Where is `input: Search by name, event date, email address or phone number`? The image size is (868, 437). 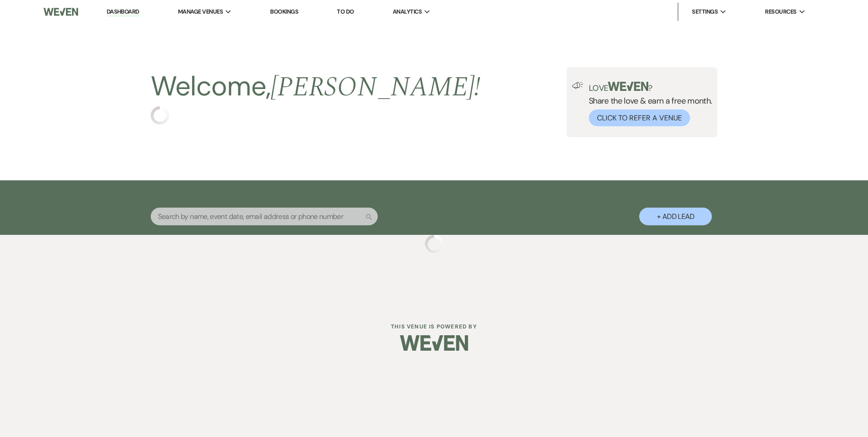 input: Search by name, event date, email address or phone number is located at coordinates (265, 216).